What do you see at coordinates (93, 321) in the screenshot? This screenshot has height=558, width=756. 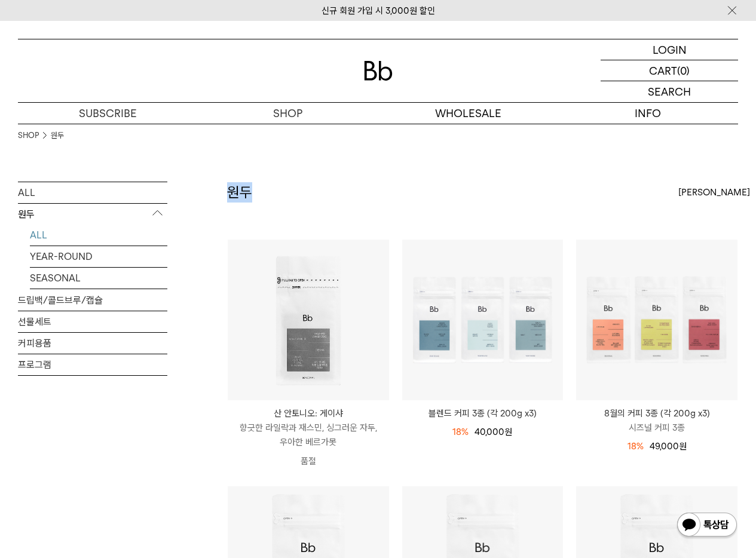 I see `a: 선물세트` at bounding box center [93, 321].